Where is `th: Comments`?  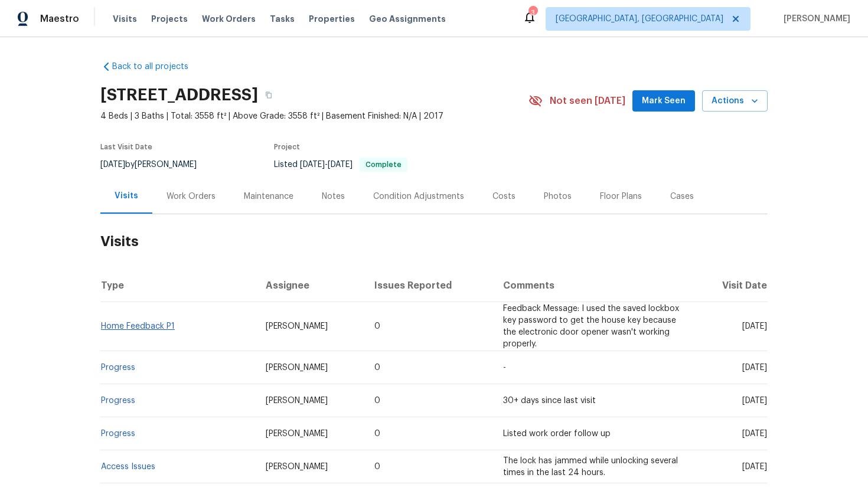
th: Comments is located at coordinates (593, 286).